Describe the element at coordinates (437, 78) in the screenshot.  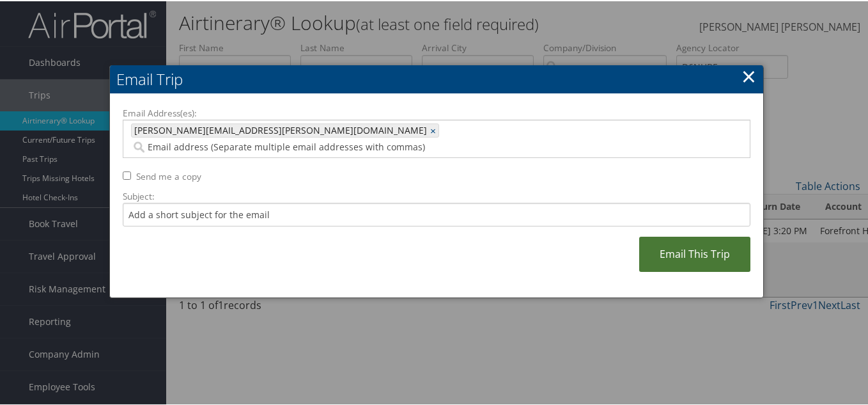
I see `h2: Email Trip` at that location.